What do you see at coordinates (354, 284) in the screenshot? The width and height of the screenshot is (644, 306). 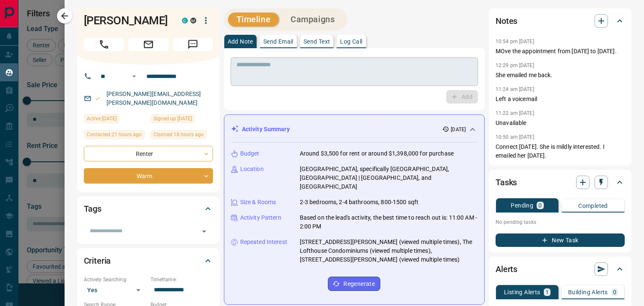 I see `button: Regenerate` at bounding box center [354, 284].